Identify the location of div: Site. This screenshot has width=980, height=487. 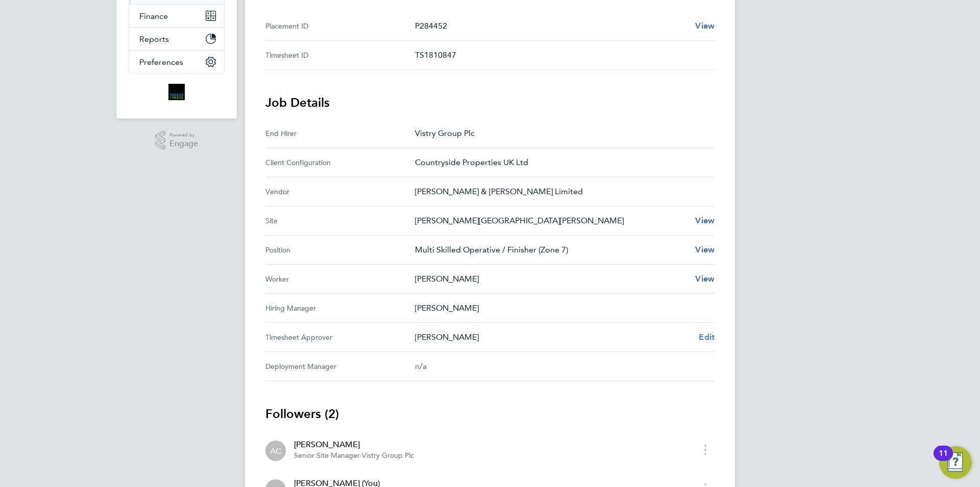
(340, 221).